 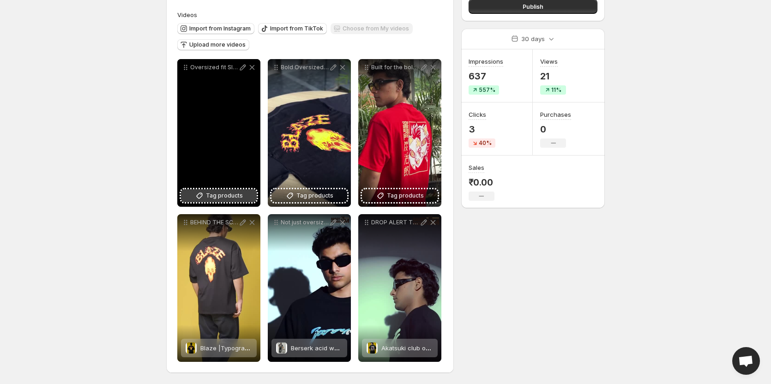 I want to click on button: Import from TikTok, so click(x=292, y=29).